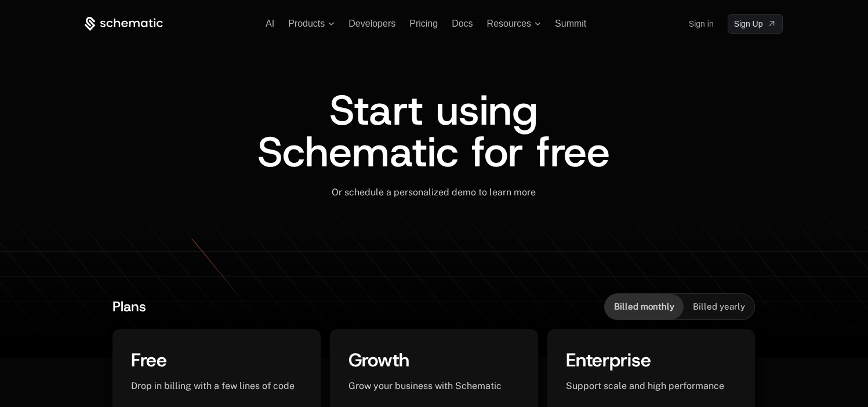 The height and width of the screenshot is (407, 868). I want to click on span: Growth, so click(379, 360).